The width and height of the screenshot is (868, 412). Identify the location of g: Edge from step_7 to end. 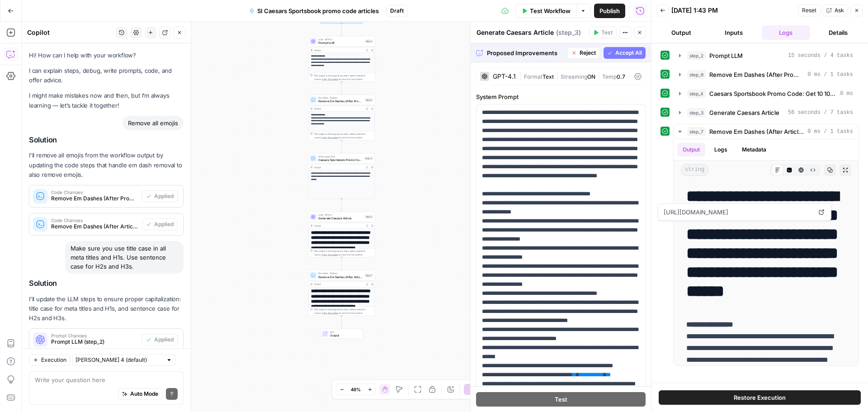
(342, 322).